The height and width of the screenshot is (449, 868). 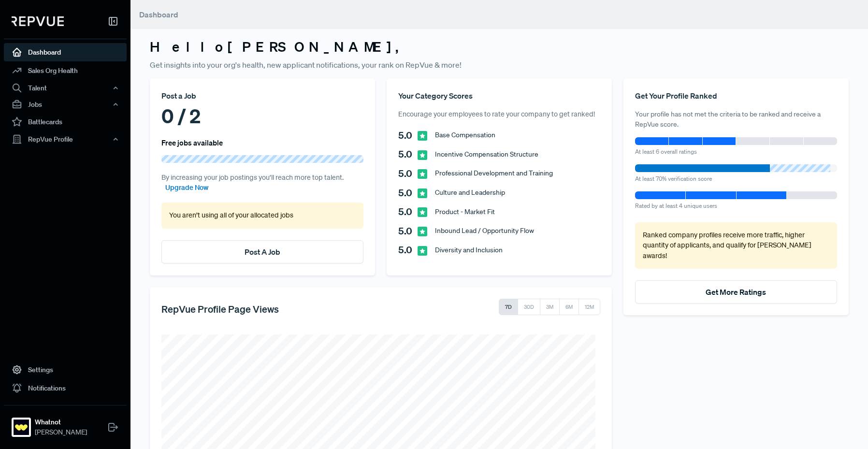 I want to click on div: 0 / 2, so click(x=262, y=116).